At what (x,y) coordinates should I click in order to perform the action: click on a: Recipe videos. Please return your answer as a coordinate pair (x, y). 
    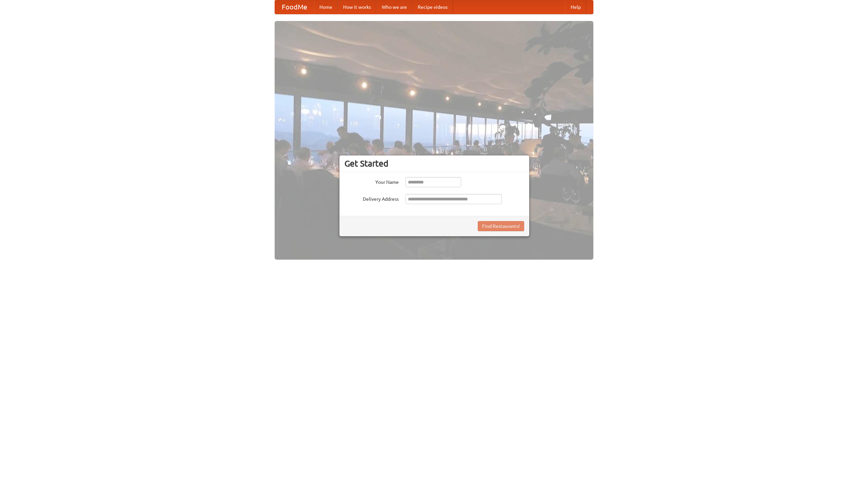
    Looking at the image, I should click on (433, 7).